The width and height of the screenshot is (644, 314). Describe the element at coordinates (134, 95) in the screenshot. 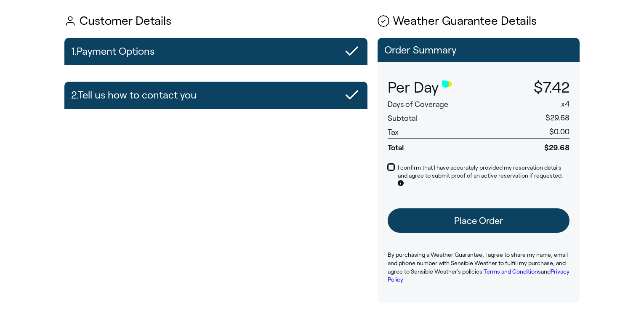

I see `h2: 2. Tell us how to contact you` at that location.